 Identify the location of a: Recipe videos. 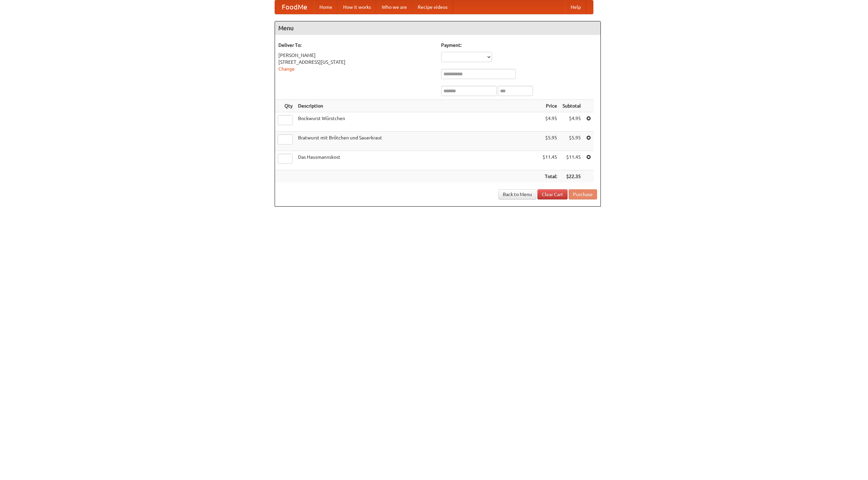
(433, 7).